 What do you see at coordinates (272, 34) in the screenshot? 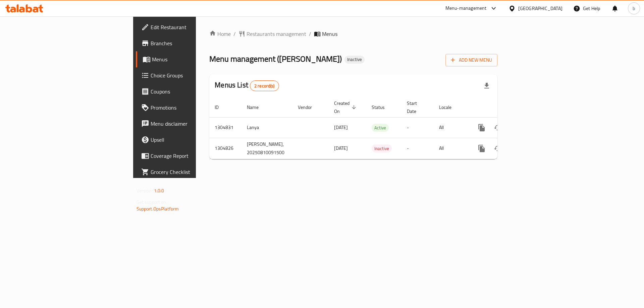
I see `a: Restaurants management` at bounding box center [272, 34].